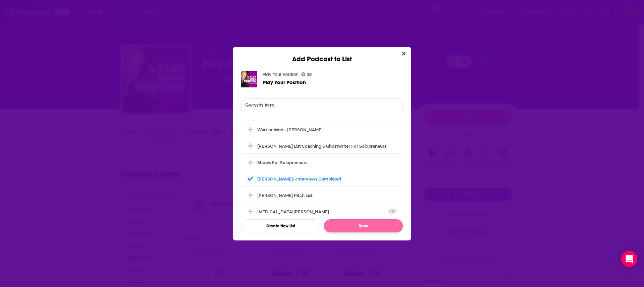 The height and width of the screenshot is (287, 644). Describe the element at coordinates (322, 166) in the screenshot. I see `div: Add Podcast To List` at that location.